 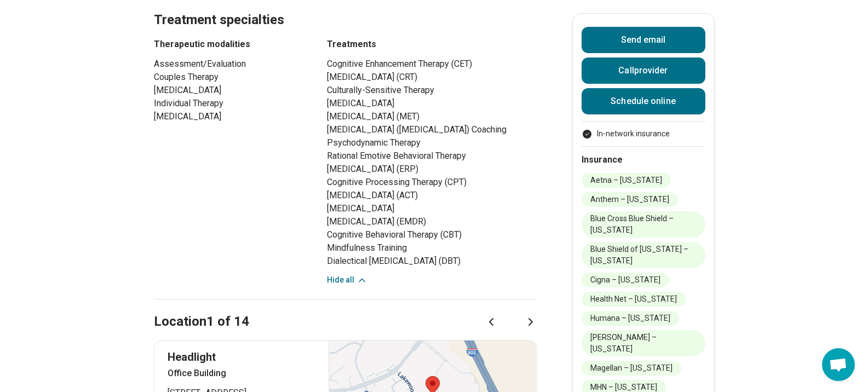 I want to click on li: Assessment/Evaluation, so click(x=231, y=64).